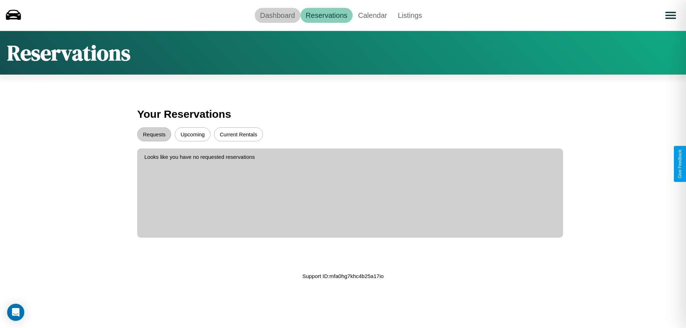 The height and width of the screenshot is (328, 686). What do you see at coordinates (680, 164) in the screenshot?
I see `div: Give Feedback` at bounding box center [680, 164].